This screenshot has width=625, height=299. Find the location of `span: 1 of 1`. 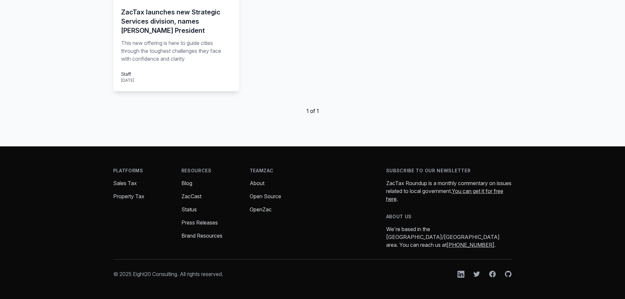

span: 1 of 1 is located at coordinates (313, 111).